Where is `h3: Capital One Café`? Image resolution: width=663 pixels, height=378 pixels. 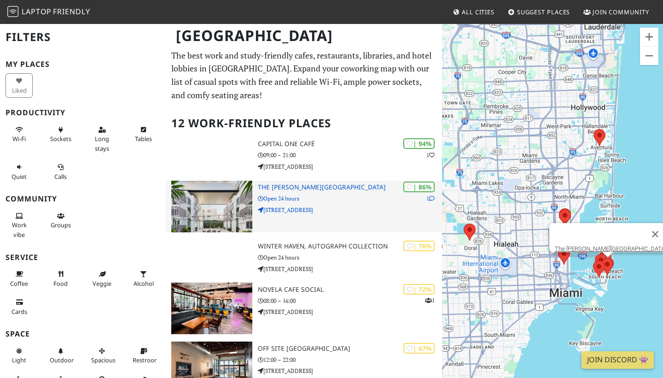
h3: Capital One Café is located at coordinates (350, 144).